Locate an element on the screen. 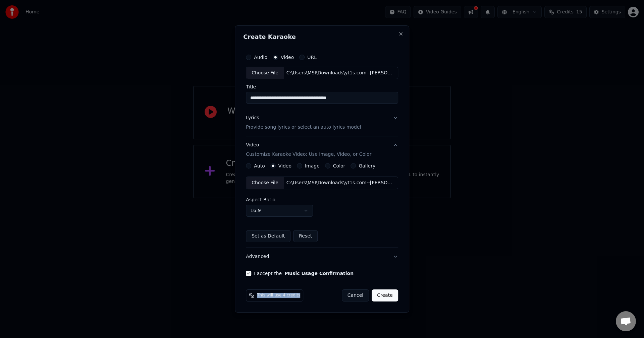 Image resolution: width=644 pixels, height=338 pixels. label: Image is located at coordinates (313, 166).